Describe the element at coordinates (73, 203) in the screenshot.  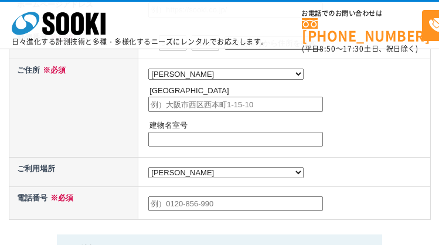
I see `th: 電話番号` at that location.